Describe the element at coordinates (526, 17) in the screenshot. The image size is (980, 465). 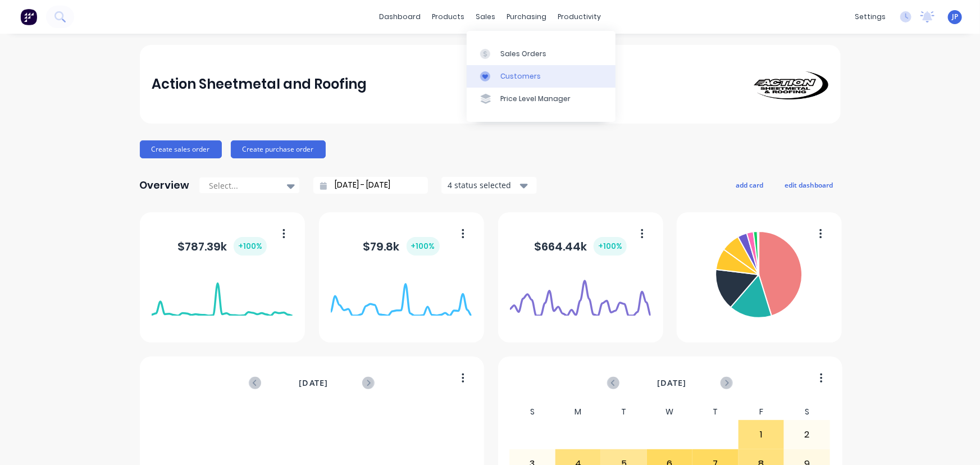
I see `div: purchasing` at that location.